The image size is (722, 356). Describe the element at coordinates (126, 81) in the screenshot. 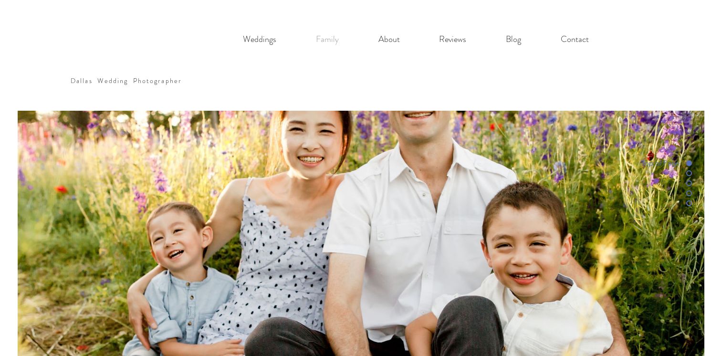

I see `a: Dallas Wedding Photographer` at that location.